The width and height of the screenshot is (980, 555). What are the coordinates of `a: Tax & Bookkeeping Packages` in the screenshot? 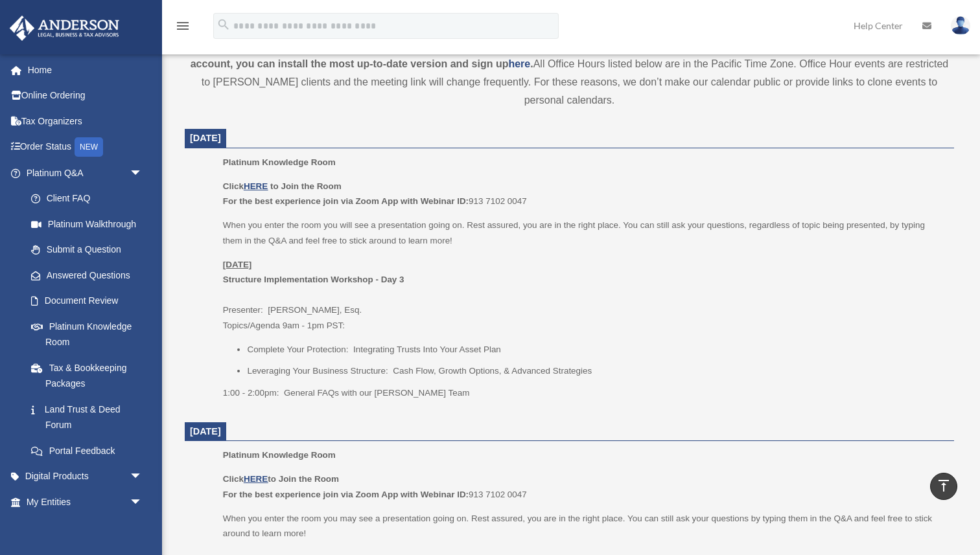 It's located at (90, 375).